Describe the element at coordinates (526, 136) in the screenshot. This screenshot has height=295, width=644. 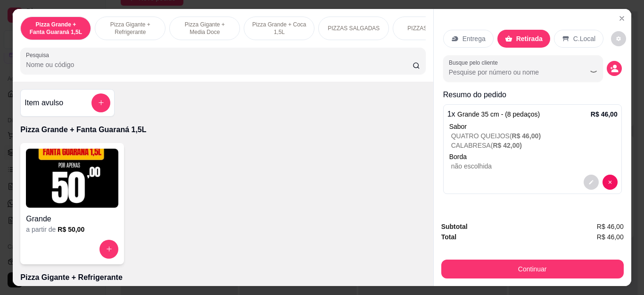
I see `span: R$ 46,00 )` at that location.